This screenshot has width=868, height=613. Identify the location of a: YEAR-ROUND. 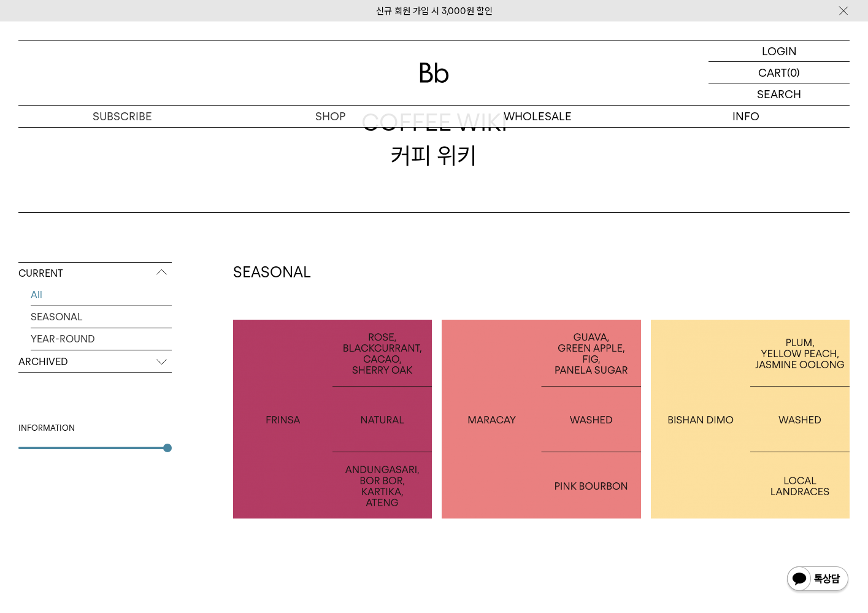
(102, 338).